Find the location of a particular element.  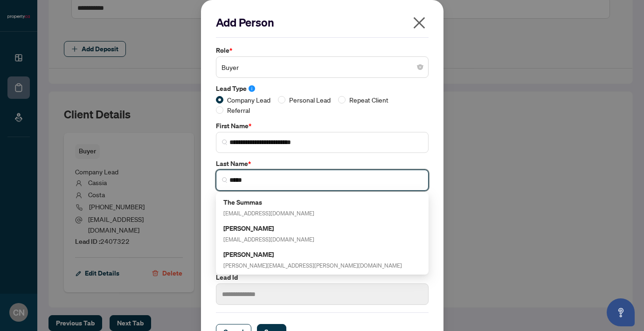

h5: The Summas is located at coordinates (268, 202).